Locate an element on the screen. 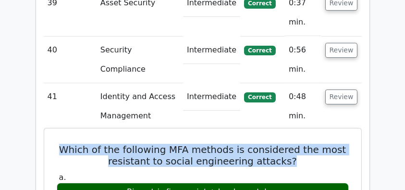 This screenshot has width=405, height=190. span: a. is located at coordinates (62, 177).